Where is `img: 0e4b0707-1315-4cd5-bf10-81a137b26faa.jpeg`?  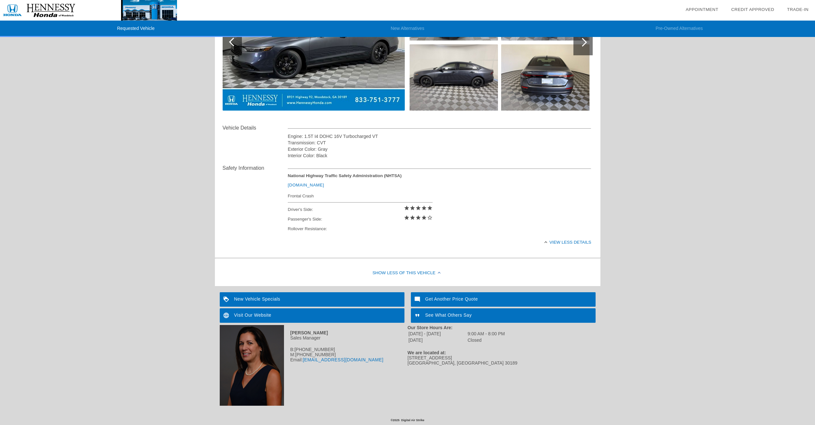 img: 0e4b0707-1315-4cd5-bf10-81a137b26faa.jpeg is located at coordinates (454, 77).